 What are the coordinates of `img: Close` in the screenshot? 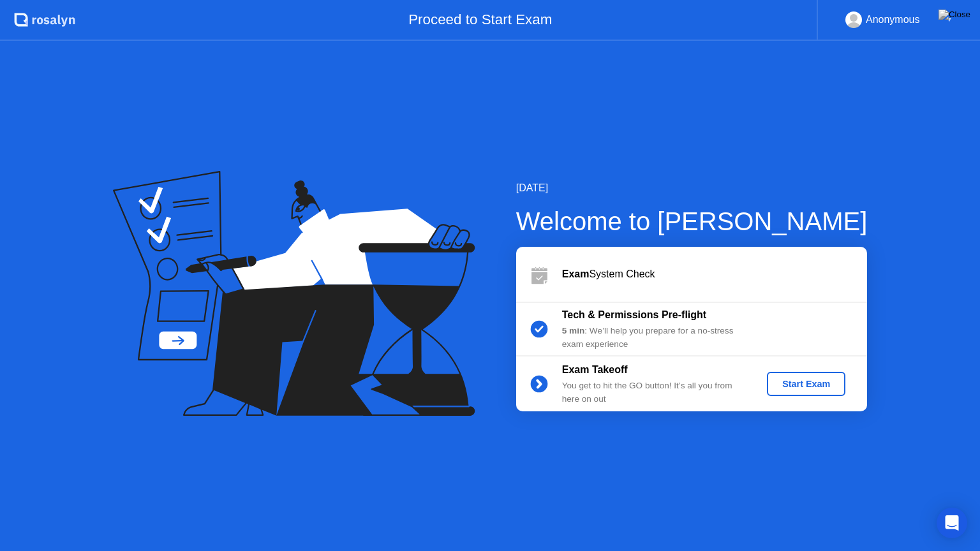 It's located at (955, 14).